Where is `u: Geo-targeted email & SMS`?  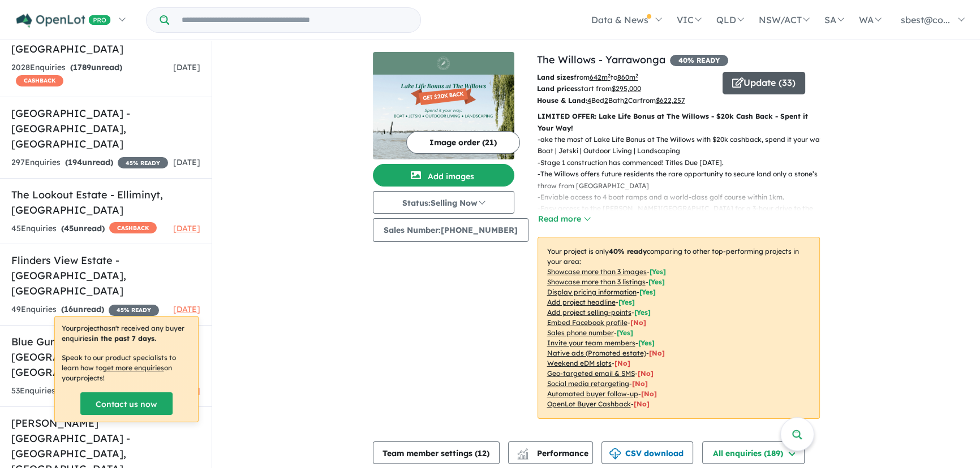
u: Geo-targeted email & SMS is located at coordinates (590, 373).